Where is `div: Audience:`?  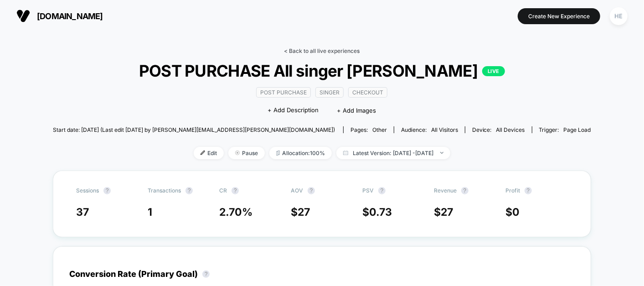 div: Audience: is located at coordinates (429, 129).